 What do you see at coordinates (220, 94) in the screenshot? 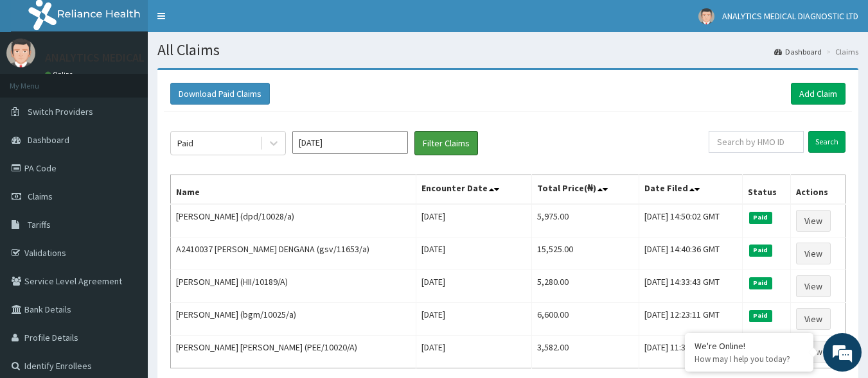
I see `button: Download Paid Claims` at bounding box center [220, 94].